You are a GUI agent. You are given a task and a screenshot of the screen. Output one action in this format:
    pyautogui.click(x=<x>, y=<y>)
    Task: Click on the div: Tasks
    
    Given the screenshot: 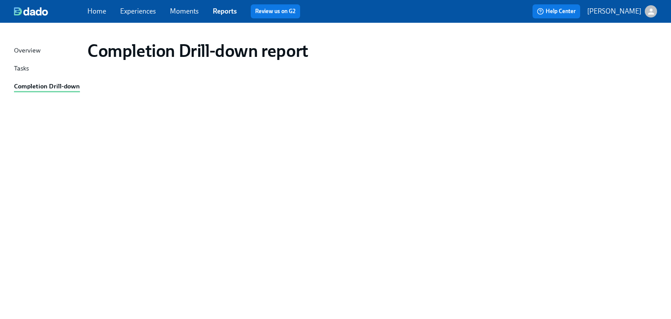 What is the action you would take?
    pyautogui.click(x=21, y=69)
    